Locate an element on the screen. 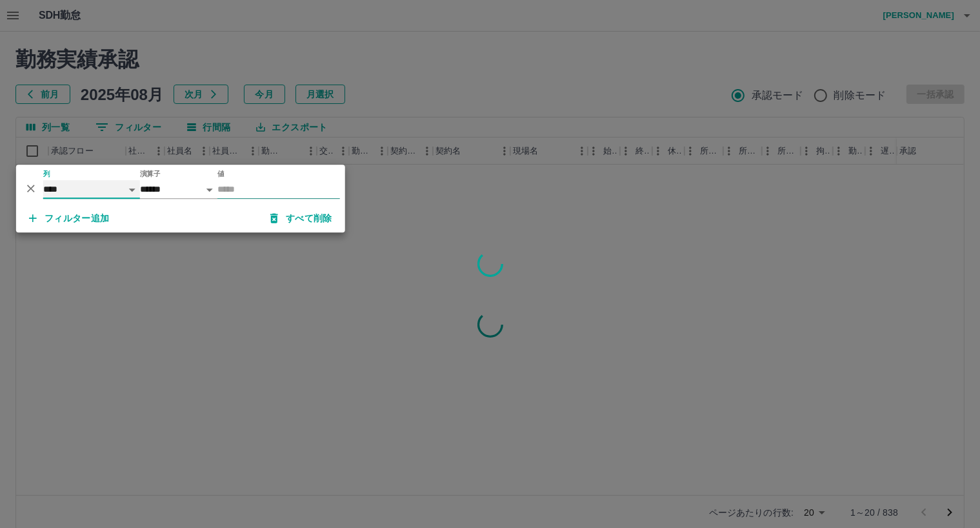 The height and width of the screenshot is (528, 980). label: 列 is located at coordinates (46, 173).